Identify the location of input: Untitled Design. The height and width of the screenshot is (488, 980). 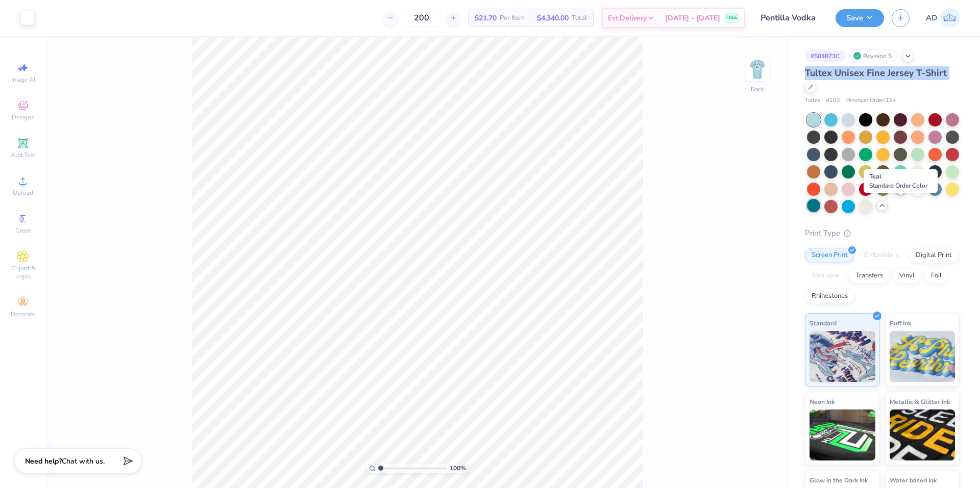
(790, 18).